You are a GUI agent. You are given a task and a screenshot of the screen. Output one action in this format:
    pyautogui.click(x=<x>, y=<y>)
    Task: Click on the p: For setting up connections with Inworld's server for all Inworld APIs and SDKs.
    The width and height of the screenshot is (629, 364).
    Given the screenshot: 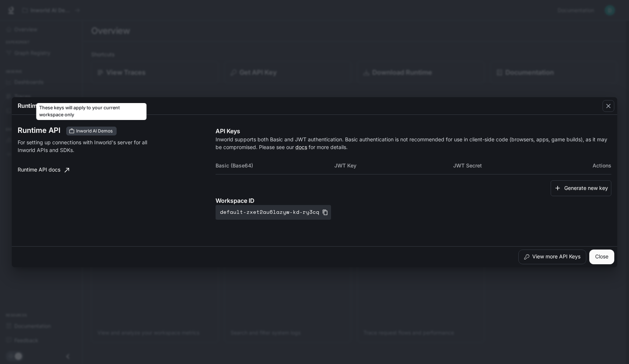 What is the action you would take?
    pyautogui.click(x=89, y=146)
    